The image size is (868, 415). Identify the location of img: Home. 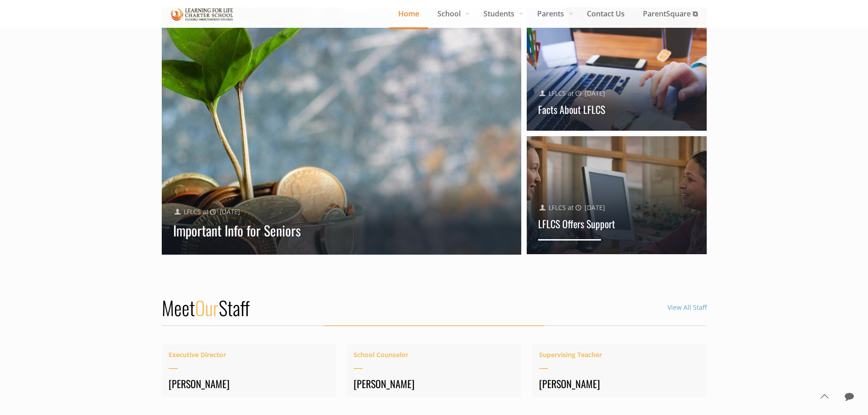
(202, 14).